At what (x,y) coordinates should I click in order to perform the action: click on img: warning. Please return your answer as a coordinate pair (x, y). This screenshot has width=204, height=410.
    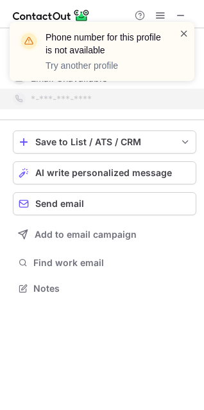
    Looking at the image, I should click on (29, 41).